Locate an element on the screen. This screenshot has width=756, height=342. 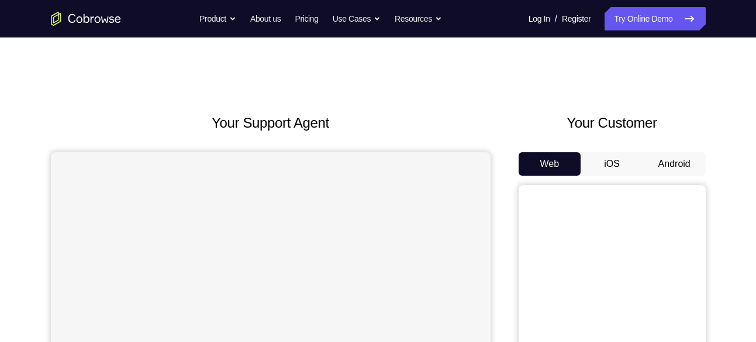
a: Pricing is located at coordinates (306, 19).